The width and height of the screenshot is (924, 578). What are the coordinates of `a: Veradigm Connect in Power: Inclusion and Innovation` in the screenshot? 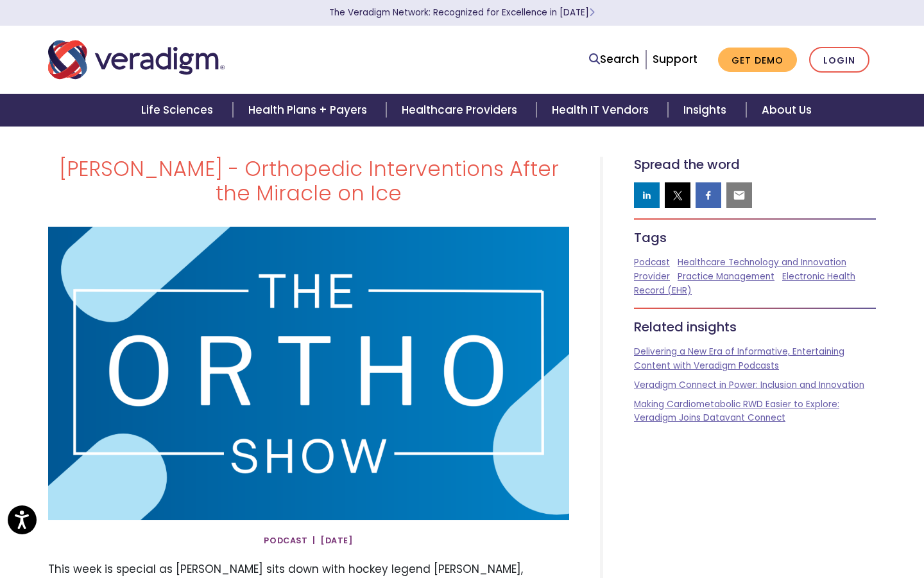 It's located at (749, 385).